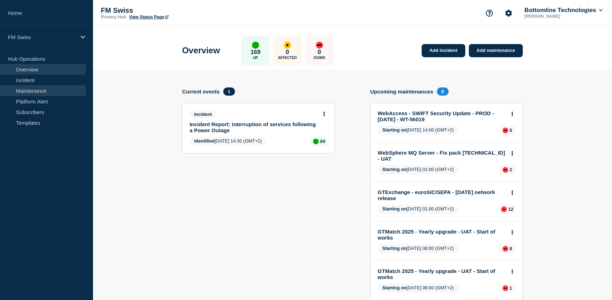 This screenshot has height=300, width=612. What do you see at coordinates (148, 17) in the screenshot?
I see `a: View Status Page` at bounding box center [148, 17].